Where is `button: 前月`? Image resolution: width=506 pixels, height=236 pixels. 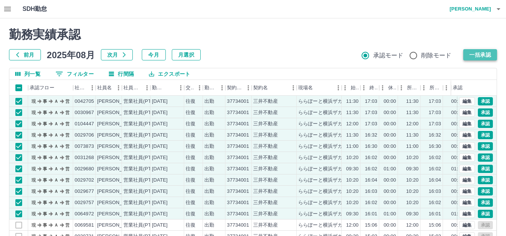 button: 前月 is located at coordinates (25, 55).